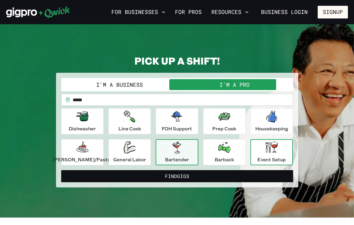  What do you see at coordinates (177, 61) in the screenshot?
I see `h2: PICK UP A SHIFT!` at bounding box center [177, 61].